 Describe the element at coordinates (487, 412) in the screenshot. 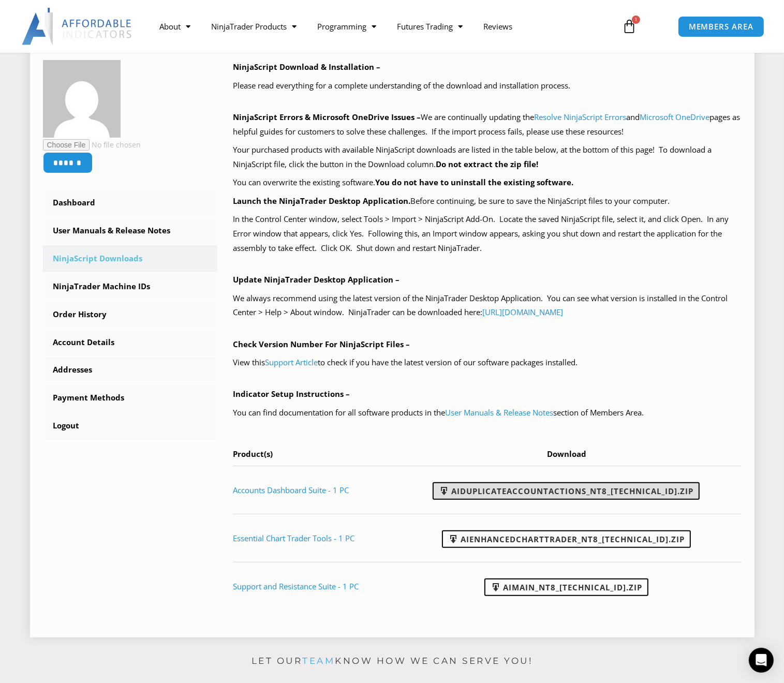

I see `p: You can find documentation for all software products in the section of Members Area.` at that location.